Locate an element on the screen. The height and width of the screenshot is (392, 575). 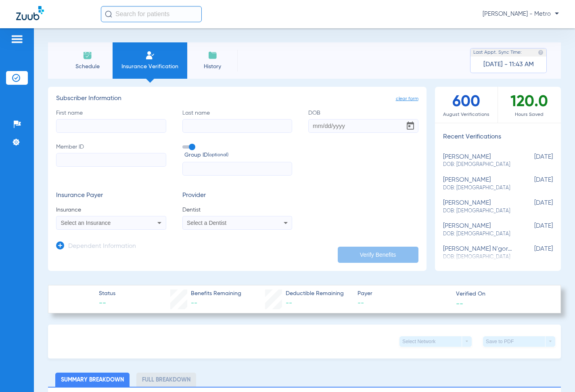
img: Schedule is located at coordinates (88, 55).